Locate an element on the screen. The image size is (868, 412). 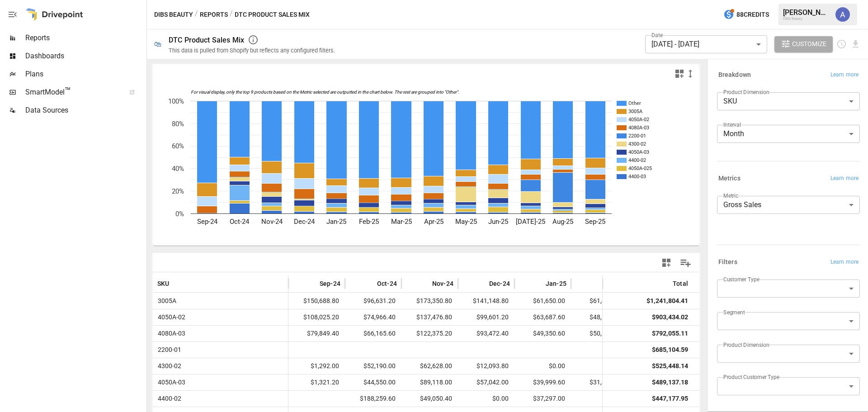
text: 4400-03 is located at coordinates (636, 176).